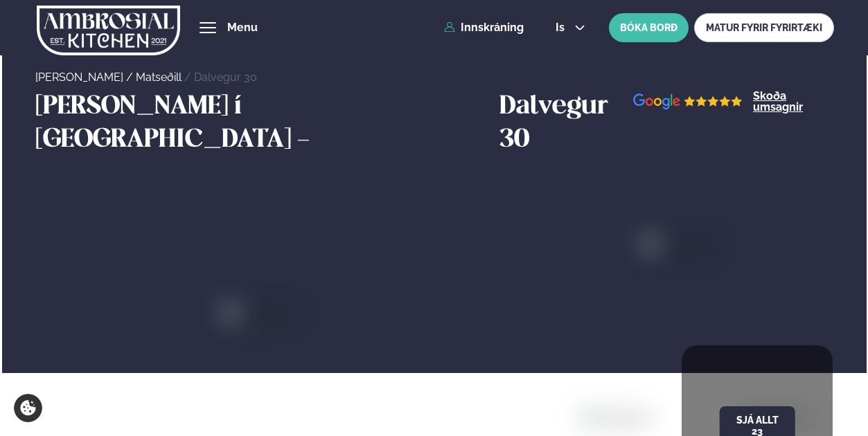 The image size is (868, 436). I want to click on button: hamburger, so click(208, 28).